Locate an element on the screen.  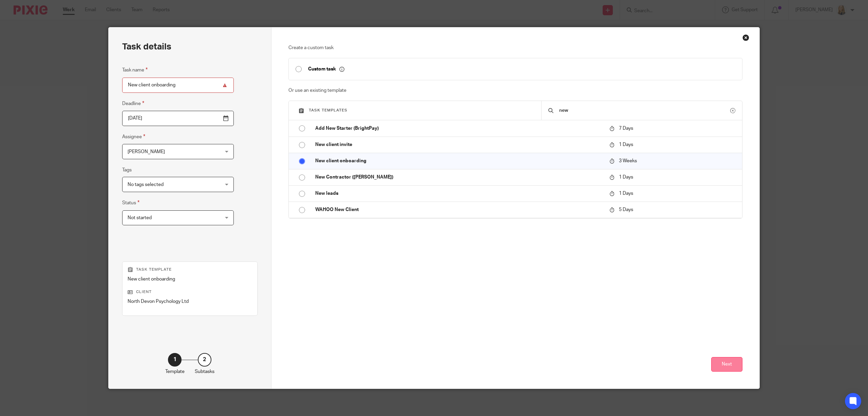
p: North Devon Psychology Ltd is located at coordinates (190, 302).